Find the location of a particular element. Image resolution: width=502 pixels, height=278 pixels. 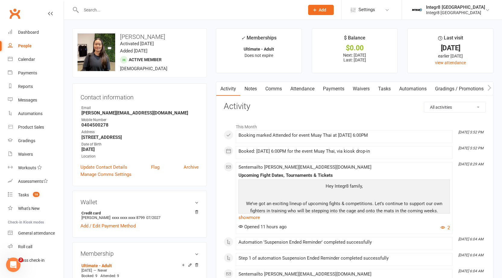

button: 2 is located at coordinates (445, 228).